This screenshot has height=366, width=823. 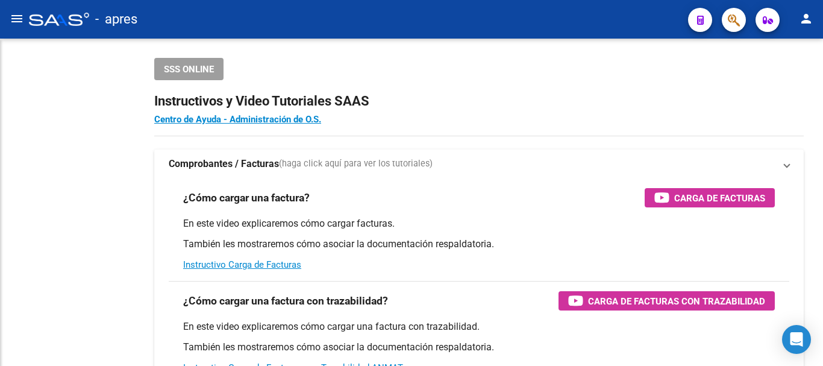 I want to click on button: SSS ONLINE, so click(x=189, y=69).